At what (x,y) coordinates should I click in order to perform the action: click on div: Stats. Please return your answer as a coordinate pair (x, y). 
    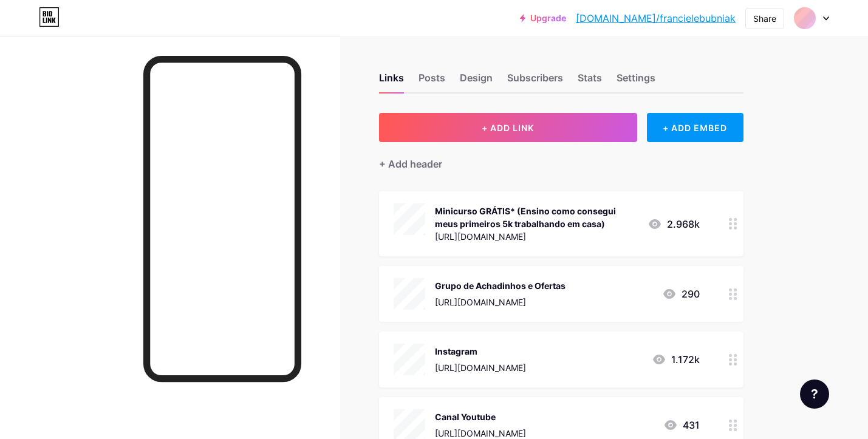
    Looking at the image, I should click on (589, 82).